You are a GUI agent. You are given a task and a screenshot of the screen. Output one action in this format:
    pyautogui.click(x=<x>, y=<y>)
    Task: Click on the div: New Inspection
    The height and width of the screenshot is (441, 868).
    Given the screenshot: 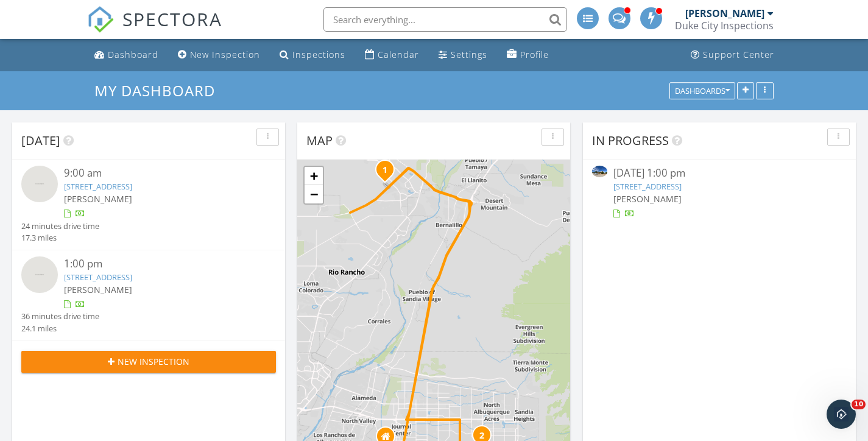 What is the action you would take?
    pyautogui.click(x=225, y=54)
    